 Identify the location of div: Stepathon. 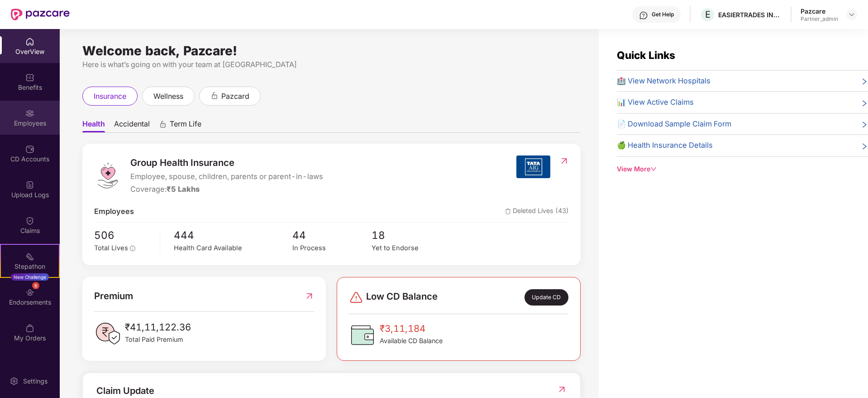
(30, 266).